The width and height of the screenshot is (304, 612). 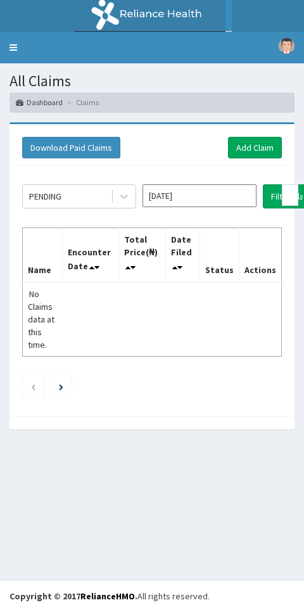 I want to click on div: PENDING, so click(x=45, y=197).